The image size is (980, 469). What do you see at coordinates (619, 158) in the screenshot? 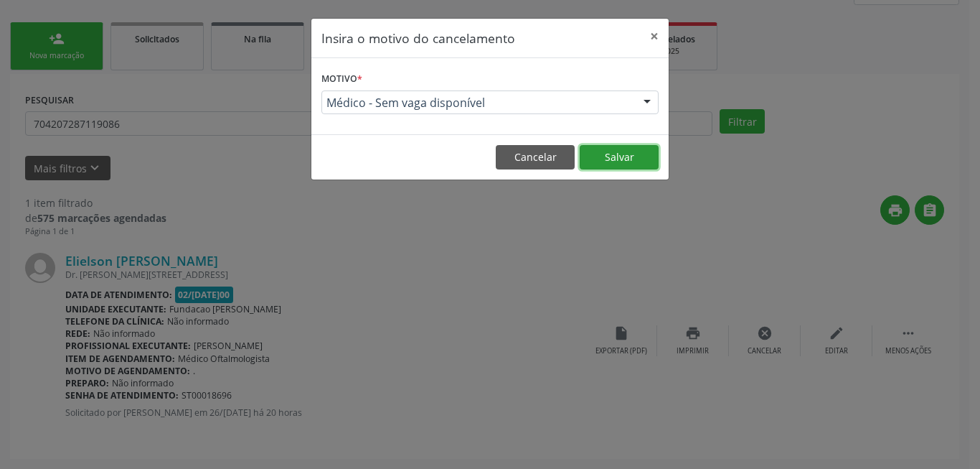
I see `button: Salvar` at bounding box center [619, 158].